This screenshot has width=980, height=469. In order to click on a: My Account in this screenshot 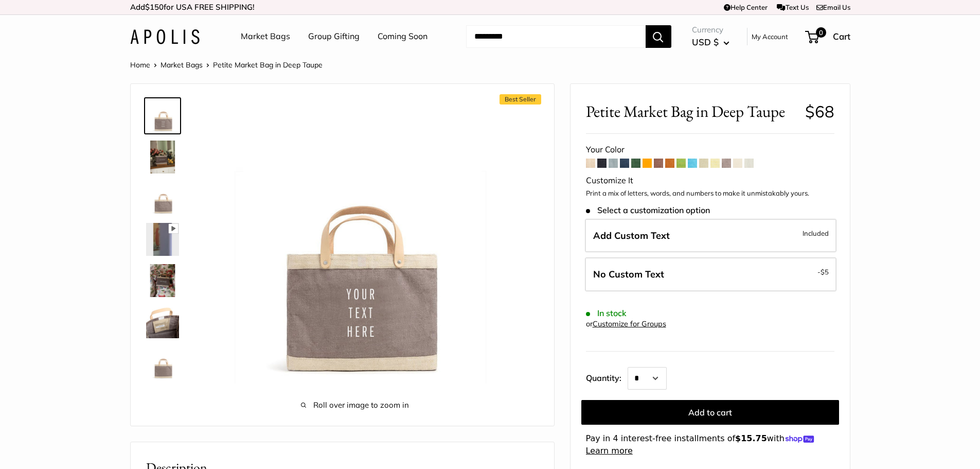, I will do `click(770, 36)`.